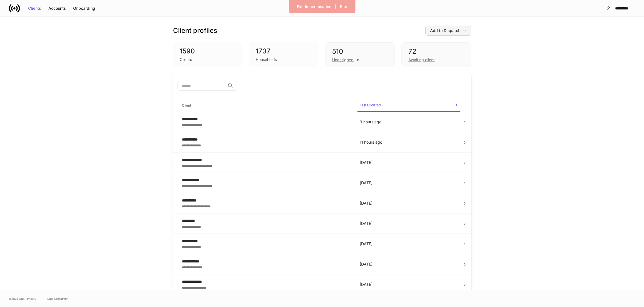  What do you see at coordinates (448, 31) in the screenshot?
I see `div: Add to Dispatch` at bounding box center [448, 31].